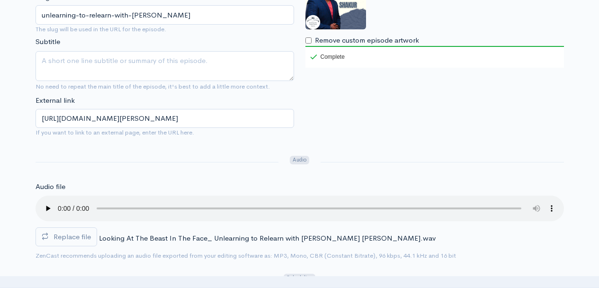  What do you see at coordinates (367, 40) in the screenshot?
I see `label: Remove custom episode artwork` at bounding box center [367, 40].